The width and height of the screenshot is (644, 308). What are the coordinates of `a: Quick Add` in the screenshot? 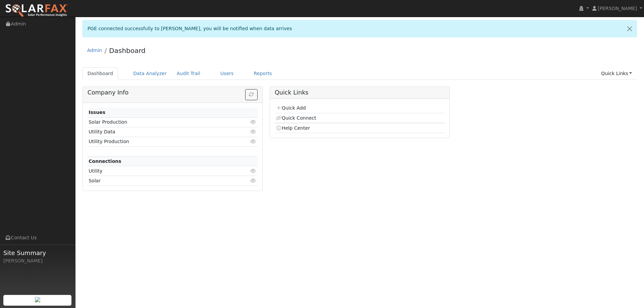 It's located at (291, 108).